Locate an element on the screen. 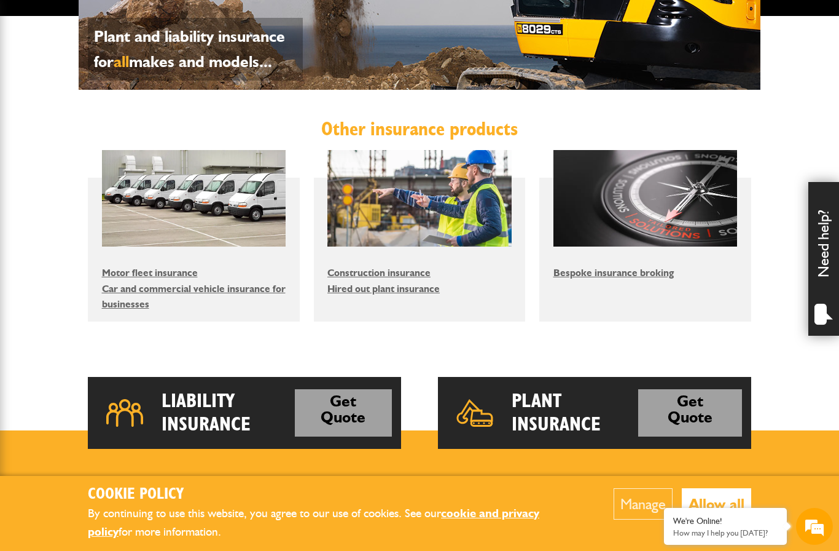 The image size is (839, 551). div: We're Online! is located at coordinates (726, 521).